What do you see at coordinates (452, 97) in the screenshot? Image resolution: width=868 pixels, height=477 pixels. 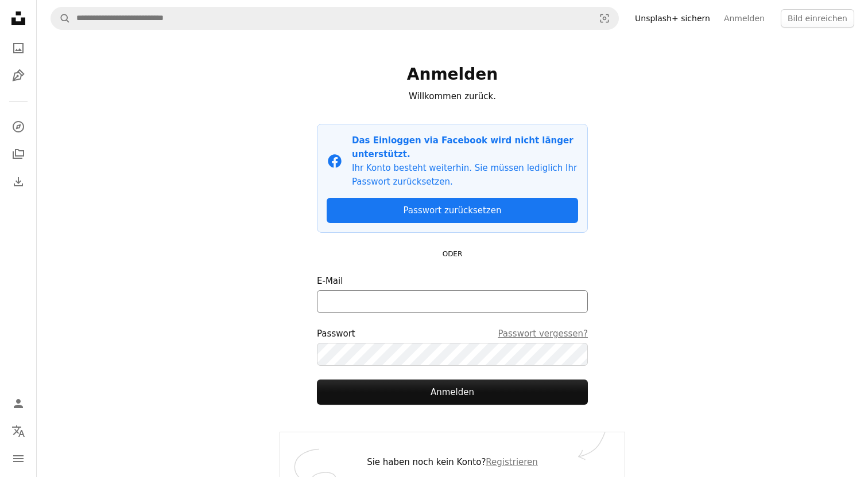 I see `p: Willkommen zurück.` at bounding box center [452, 97].